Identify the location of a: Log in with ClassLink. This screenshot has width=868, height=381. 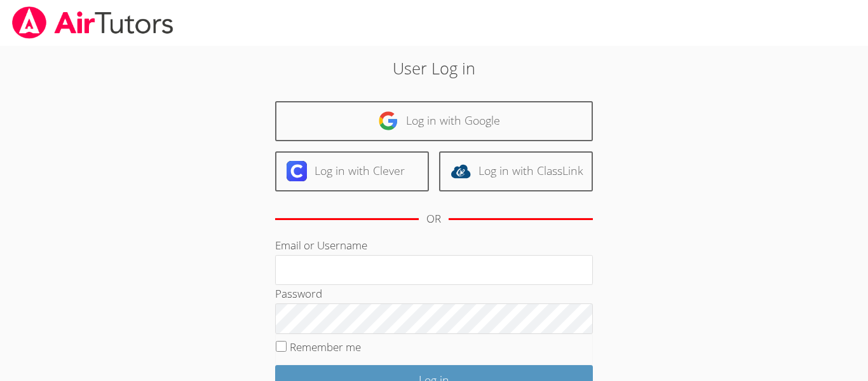
(516, 171).